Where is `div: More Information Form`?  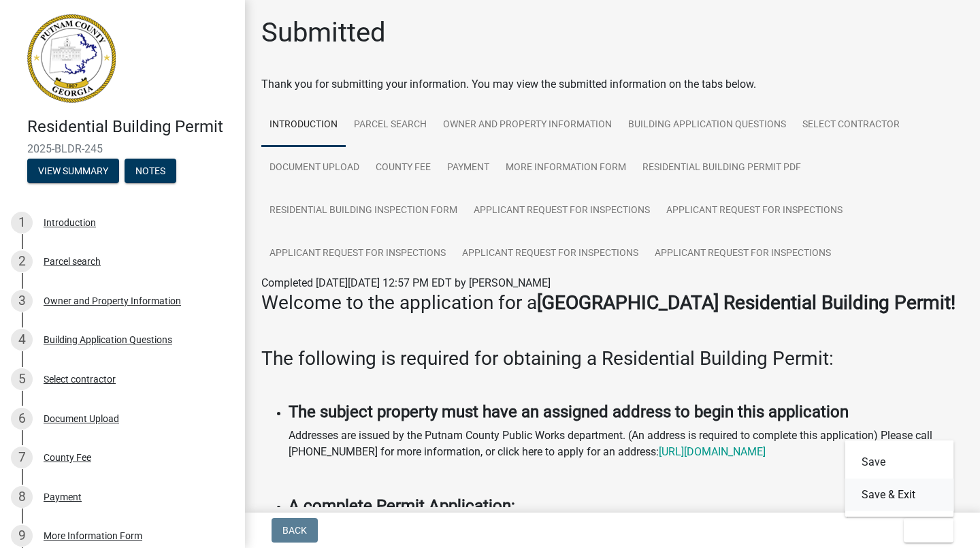 div: More Information Form is located at coordinates (92, 536).